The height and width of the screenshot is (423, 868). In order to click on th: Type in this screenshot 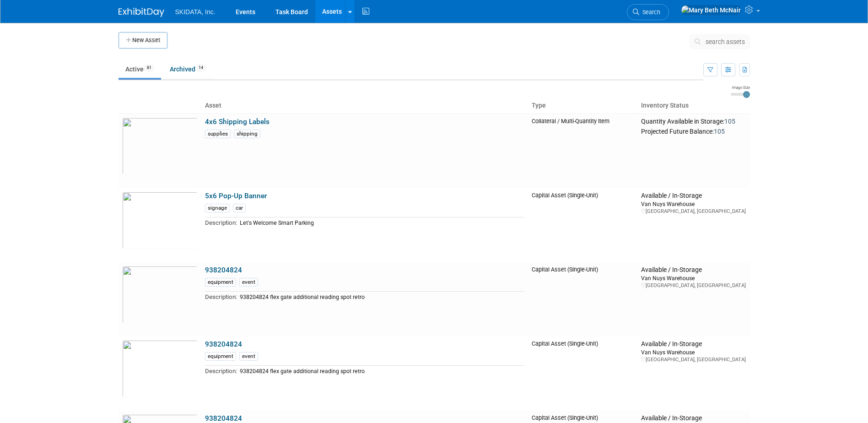, I will do `click(583, 105)`.